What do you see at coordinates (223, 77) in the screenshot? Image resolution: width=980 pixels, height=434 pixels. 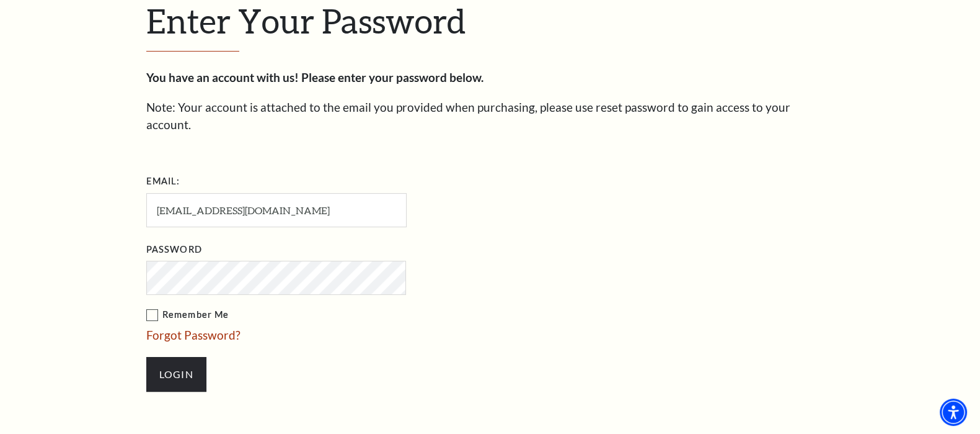 I see `strong: You have an account with us!` at bounding box center [223, 77].